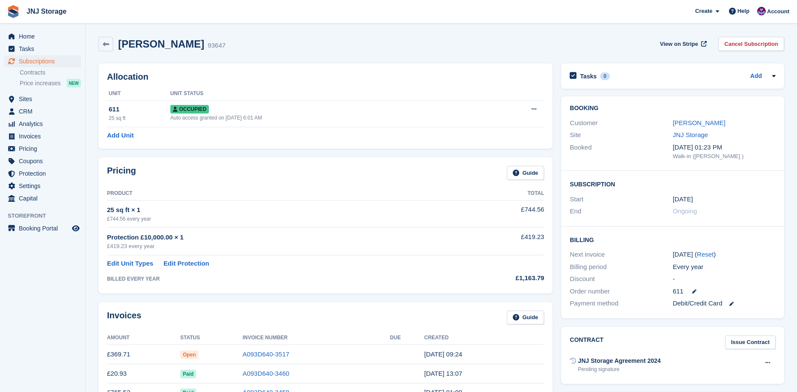 The width and height of the screenshot is (797, 392). What do you see at coordinates (496, 241) in the screenshot?
I see `td: £419.23` at bounding box center [496, 241].